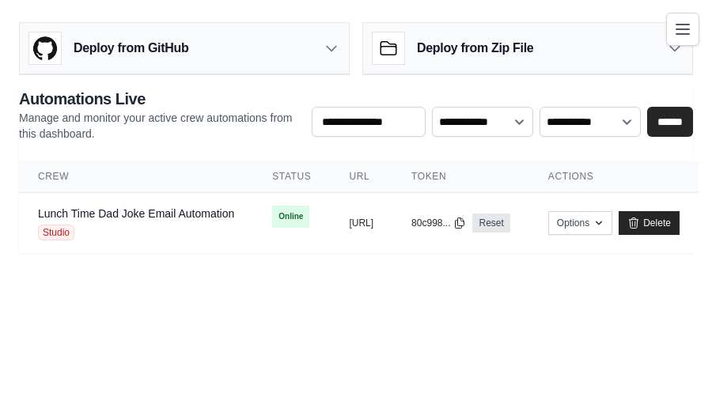  I want to click on span: Online, so click(290, 217).